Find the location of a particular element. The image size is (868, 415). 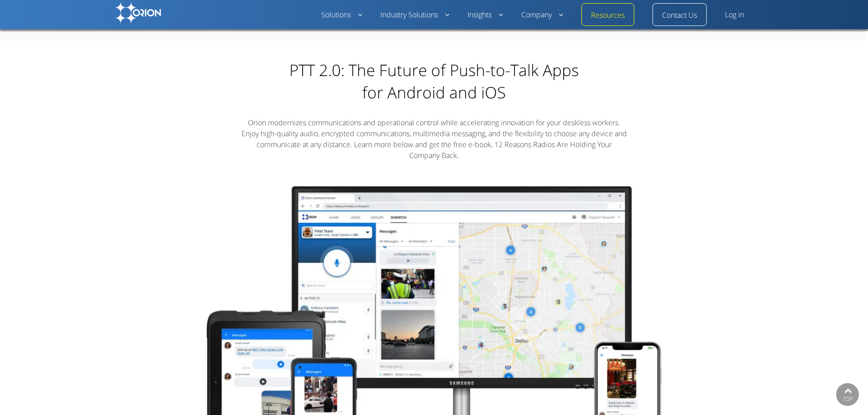

img: Orion is located at coordinates (138, 13).